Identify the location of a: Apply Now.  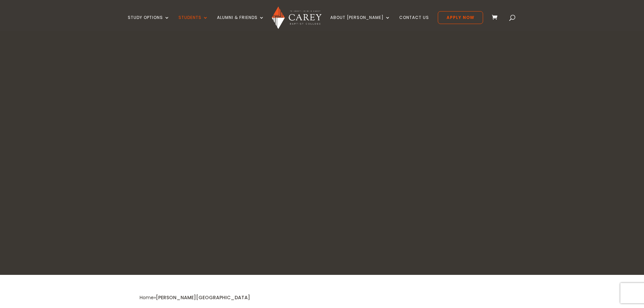
(460, 18).